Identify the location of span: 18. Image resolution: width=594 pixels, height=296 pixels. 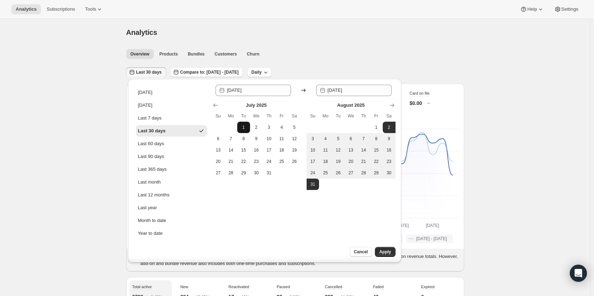
(282, 150).